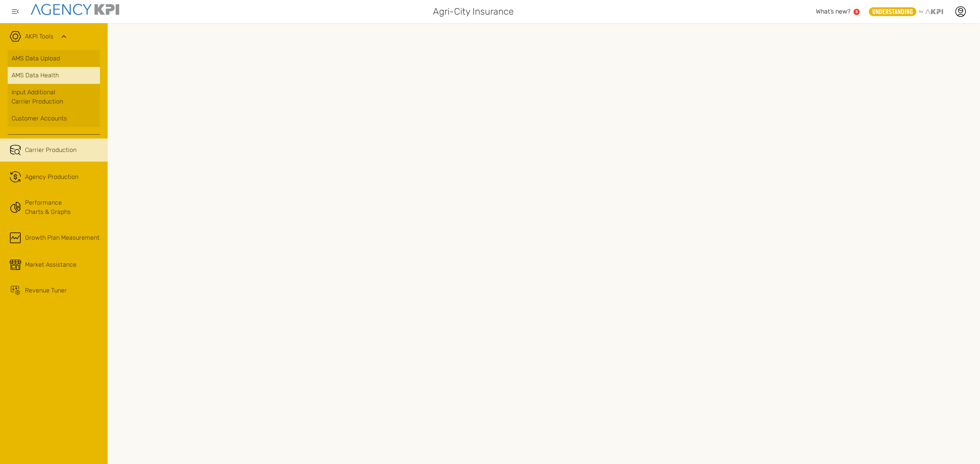  Describe the element at coordinates (53, 97) in the screenshot. I see `a: Input AdditionalCarrier Production` at that location.